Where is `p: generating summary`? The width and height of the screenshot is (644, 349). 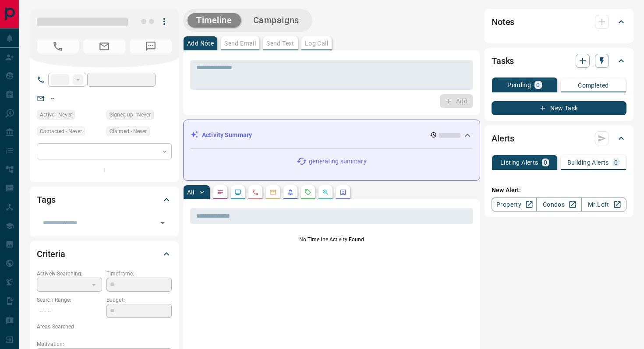
p: generating summary is located at coordinates (337, 161).